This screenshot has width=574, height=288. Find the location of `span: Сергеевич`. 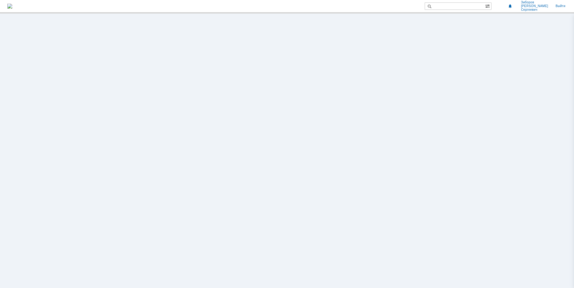

span: Сергеевич is located at coordinates (534, 10).